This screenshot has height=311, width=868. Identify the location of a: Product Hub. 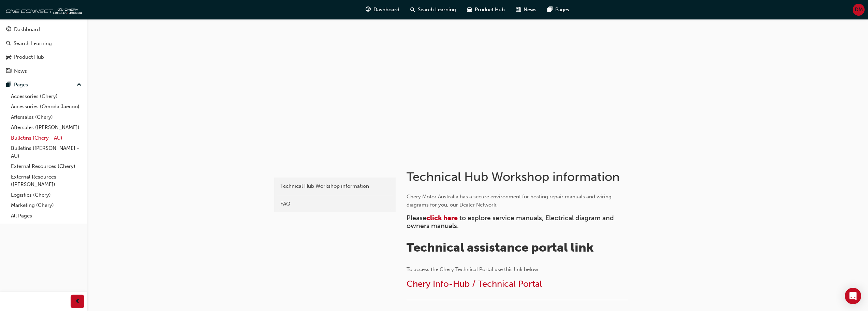
(43, 57).